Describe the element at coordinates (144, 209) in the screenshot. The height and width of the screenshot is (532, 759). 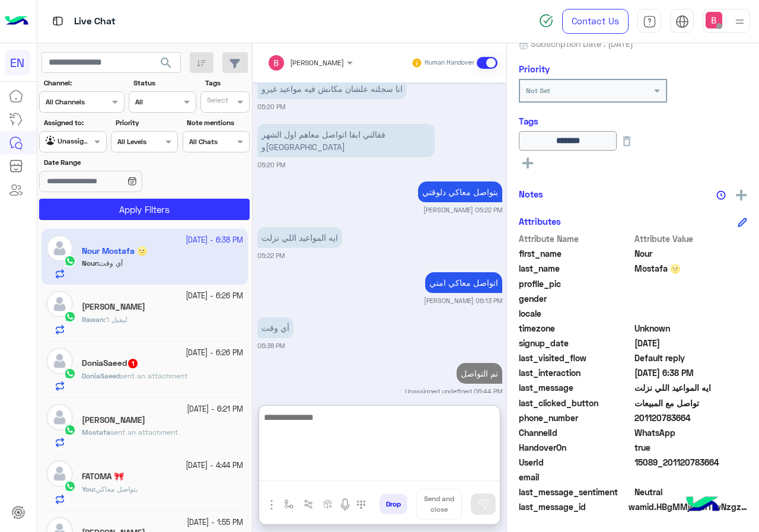
I see `button: Apply Filters` at that location.